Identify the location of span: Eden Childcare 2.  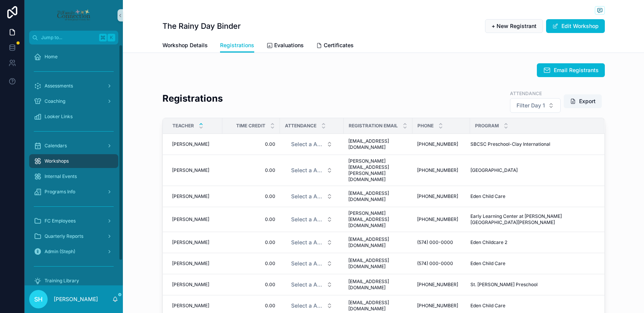
(488, 242).